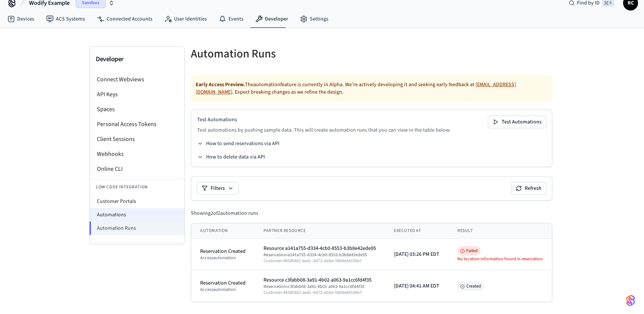 This screenshot has width=644, height=314. I want to click on a: User Identities, so click(186, 19).